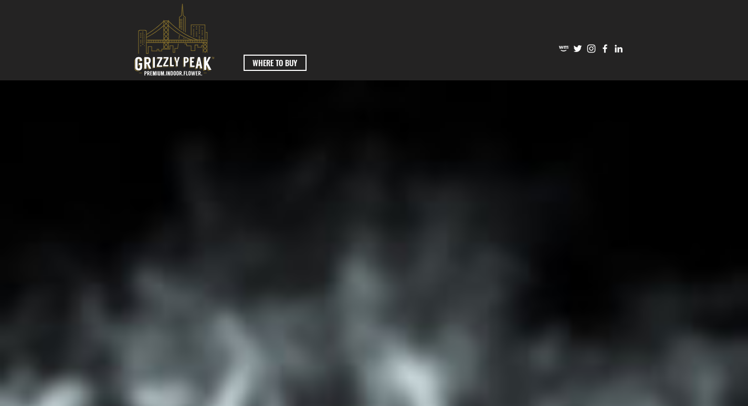 The width and height of the screenshot is (748, 406). I want to click on img: weedmaps, so click(564, 48).